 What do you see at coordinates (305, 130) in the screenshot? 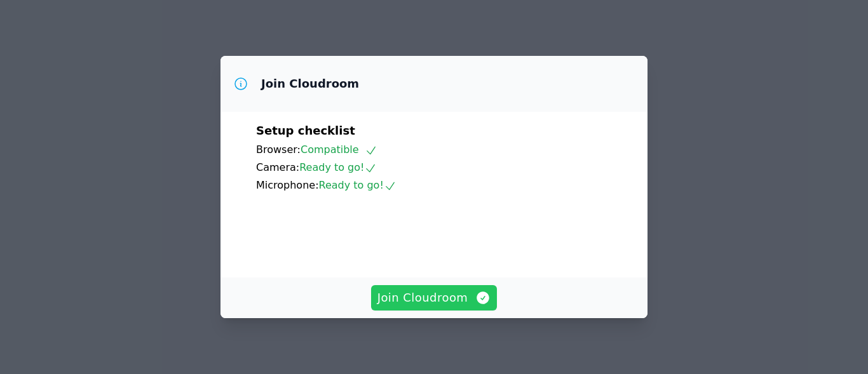
I see `span: Setup checklist` at bounding box center [305, 130].